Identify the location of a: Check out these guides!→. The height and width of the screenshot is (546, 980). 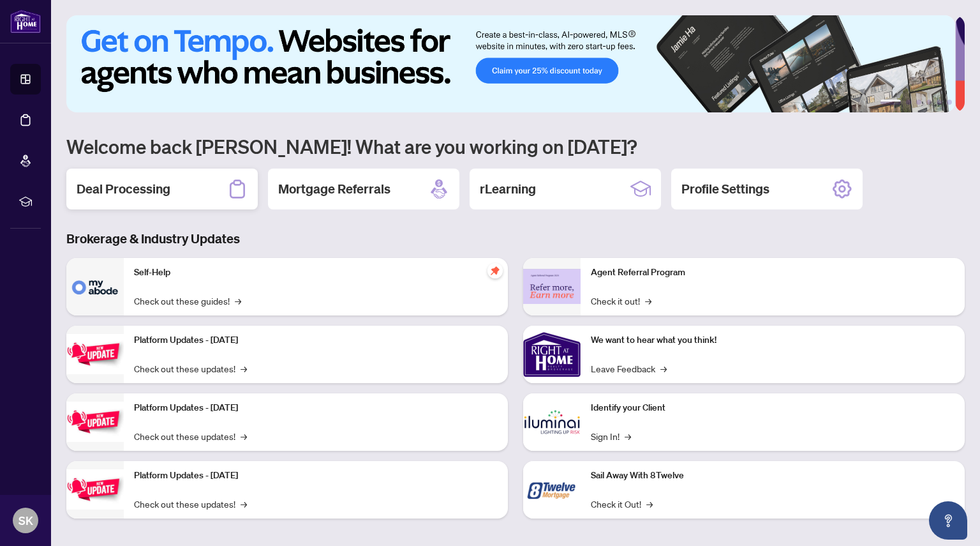
(188, 301).